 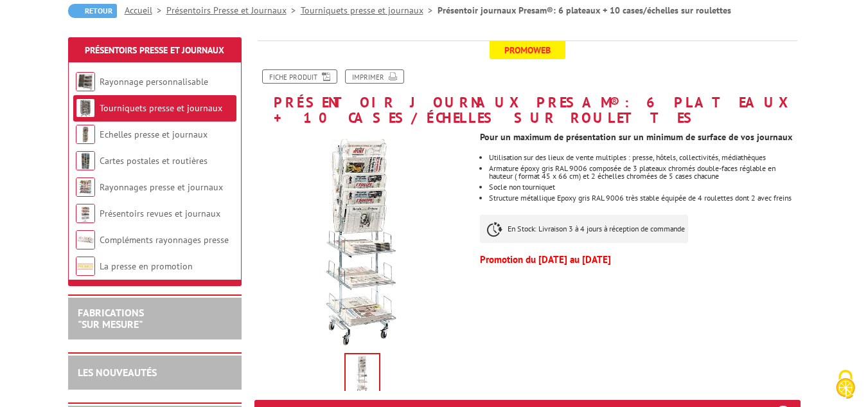 What do you see at coordinates (645, 198) in the screenshot?
I see `li: Structure métallique Epoxy gris RAL 9006 très stable équipée de 4 roulettes dont 2 avec freins` at bounding box center [645, 198].